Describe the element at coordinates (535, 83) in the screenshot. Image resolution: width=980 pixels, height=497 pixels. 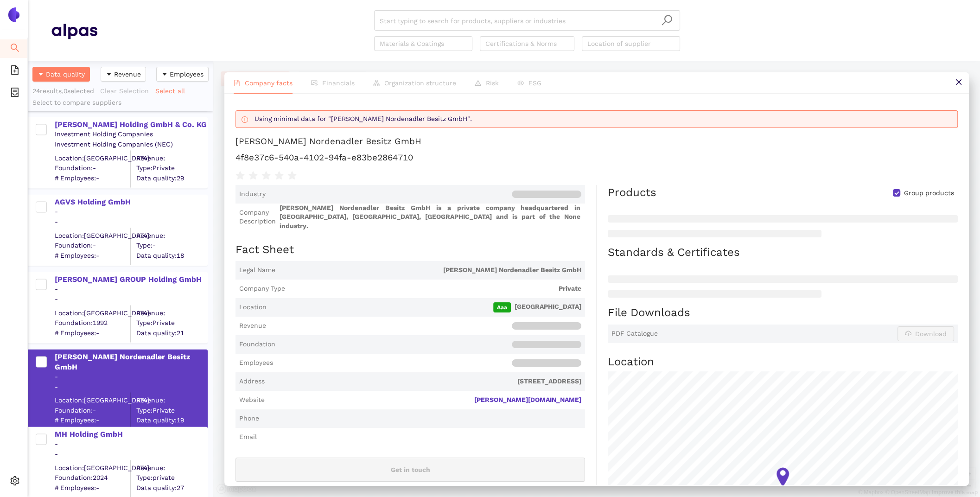
I see `span: ESG` at that location.